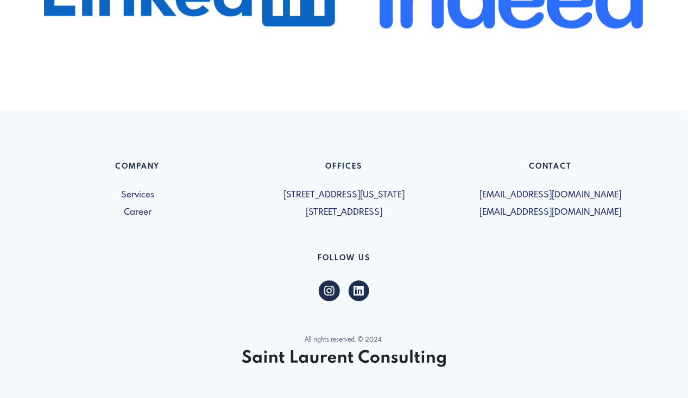 Image resolution: width=688 pixels, height=398 pixels. What do you see at coordinates (344, 169) in the screenshot?
I see `h6: Offices` at bounding box center [344, 169].